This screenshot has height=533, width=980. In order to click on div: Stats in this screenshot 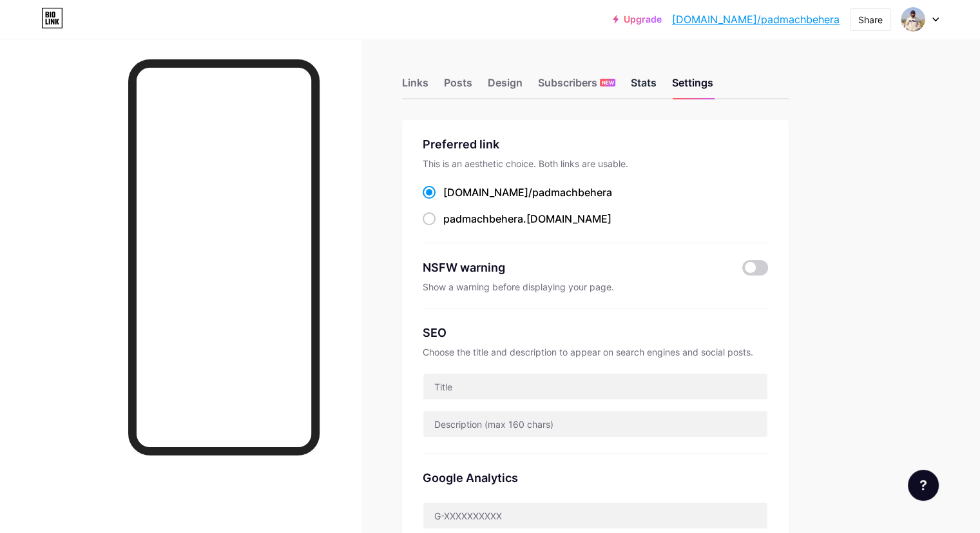, I will do `click(643, 86)`.